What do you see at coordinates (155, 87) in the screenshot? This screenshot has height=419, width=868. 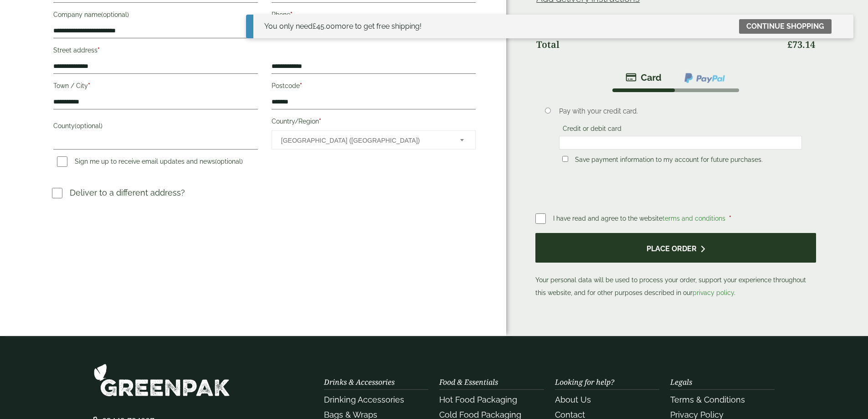 I see `label: Town / City` at bounding box center [155, 87].